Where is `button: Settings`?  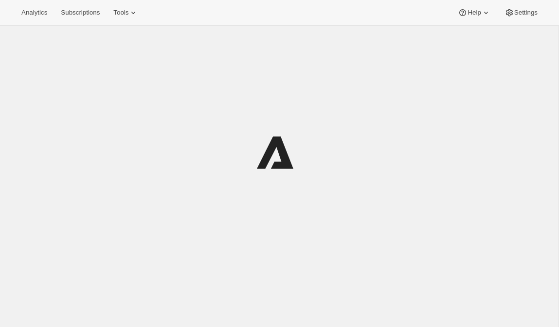
button: Settings is located at coordinates (521, 13).